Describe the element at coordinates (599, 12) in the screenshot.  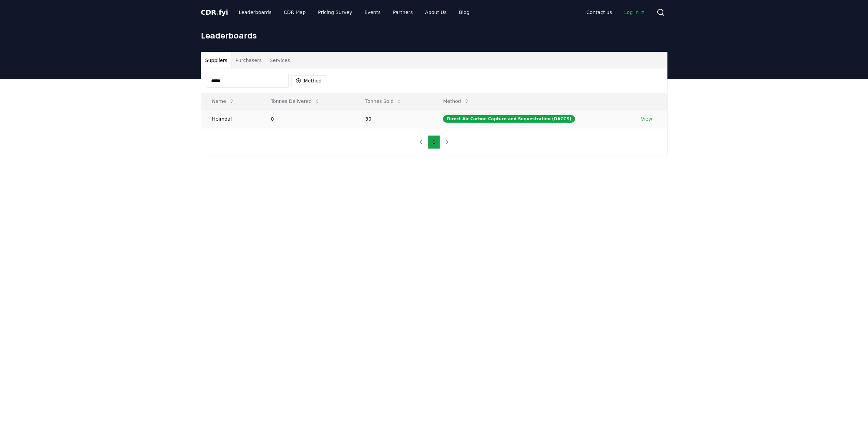
I see `a: Contact us` at that location.